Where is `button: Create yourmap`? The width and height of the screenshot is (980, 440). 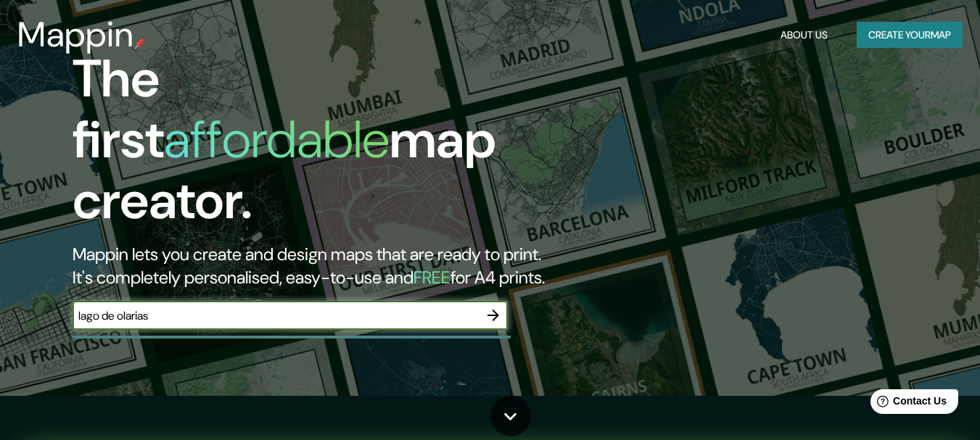
button: Create yourmap is located at coordinates (909, 35).